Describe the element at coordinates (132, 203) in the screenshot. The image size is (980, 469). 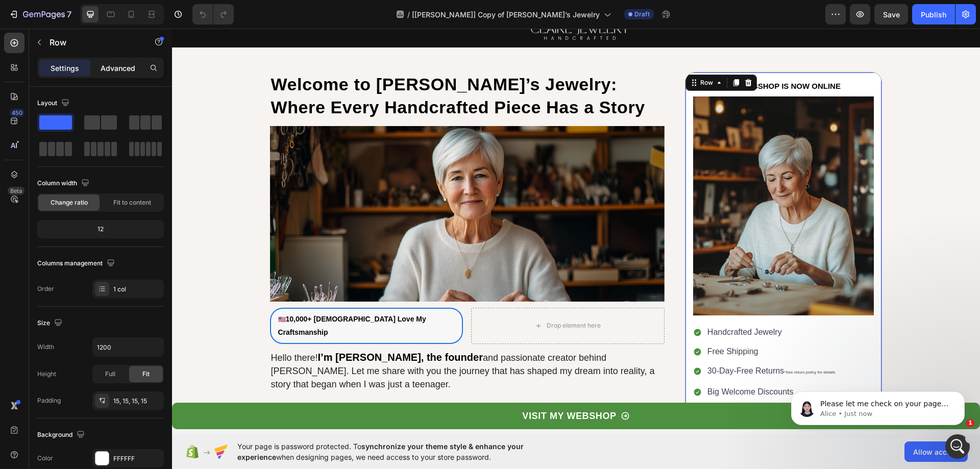
I see `span: Fit to content` at that location.